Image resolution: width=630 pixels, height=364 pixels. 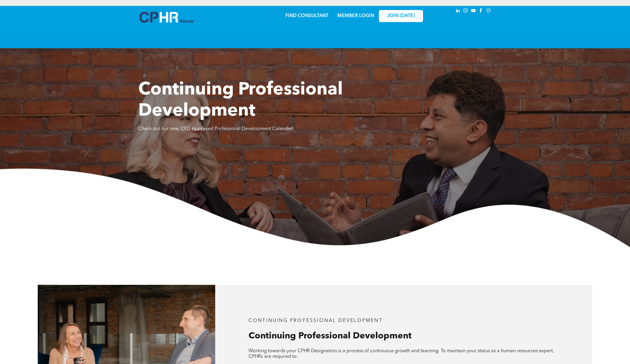 I want to click on a: FIND CONSULTANT, so click(x=307, y=16).